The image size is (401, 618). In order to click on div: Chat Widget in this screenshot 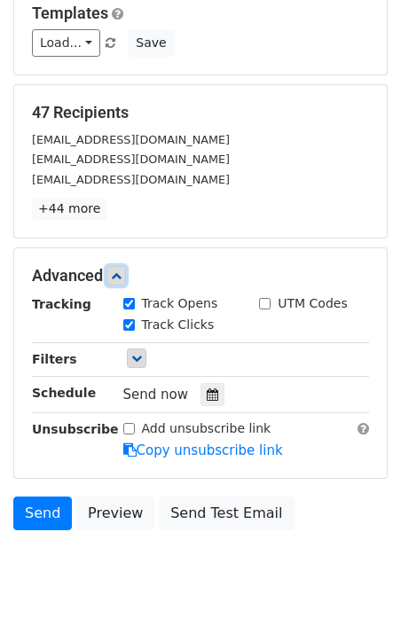, I will do `click(356, 575)`.